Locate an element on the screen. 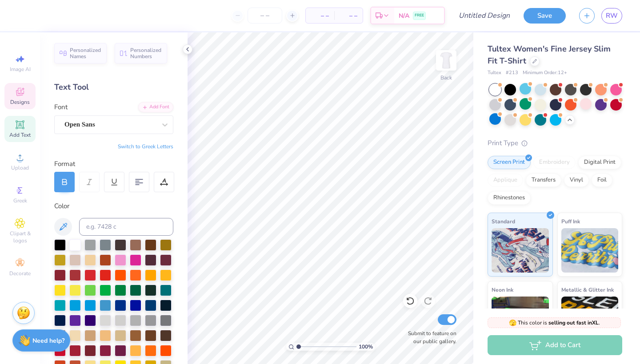  span: This color is . is located at coordinates (555, 323).